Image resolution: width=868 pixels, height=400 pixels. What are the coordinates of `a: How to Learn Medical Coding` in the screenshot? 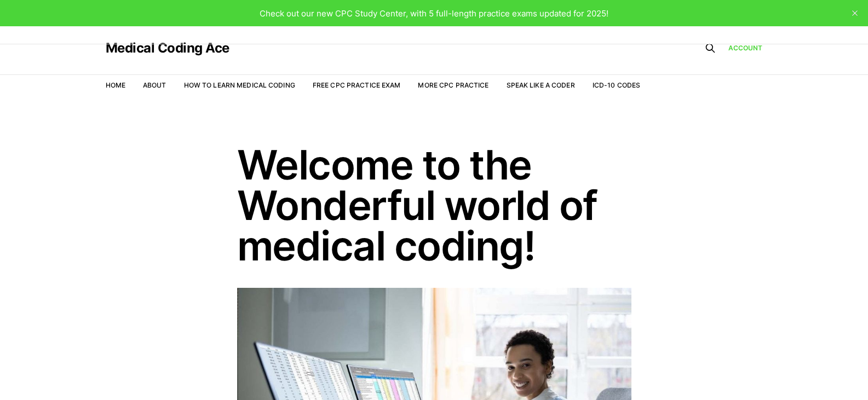 It's located at (240, 85).